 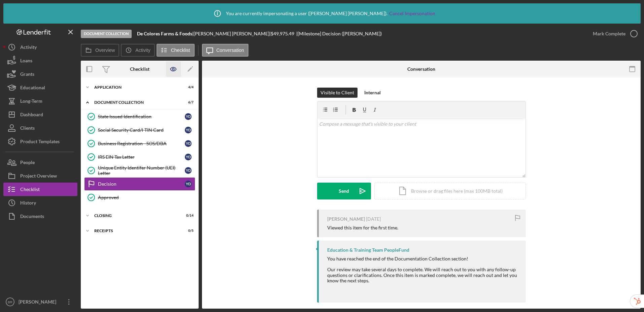 What do you see at coordinates (140, 184) in the screenshot?
I see `a: DecisionYD` at bounding box center [140, 184].